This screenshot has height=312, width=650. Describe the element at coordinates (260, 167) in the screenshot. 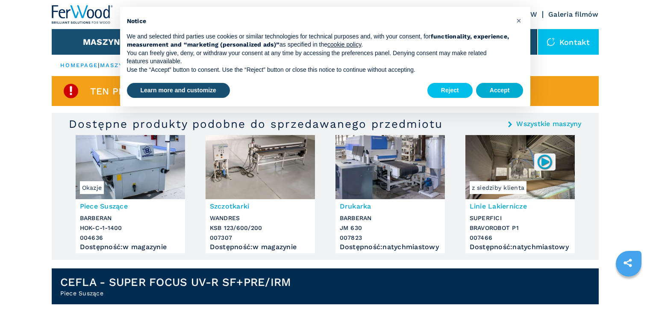

I see `img: Szczotkarki WANDRES KSB 123/600/200` at that location.